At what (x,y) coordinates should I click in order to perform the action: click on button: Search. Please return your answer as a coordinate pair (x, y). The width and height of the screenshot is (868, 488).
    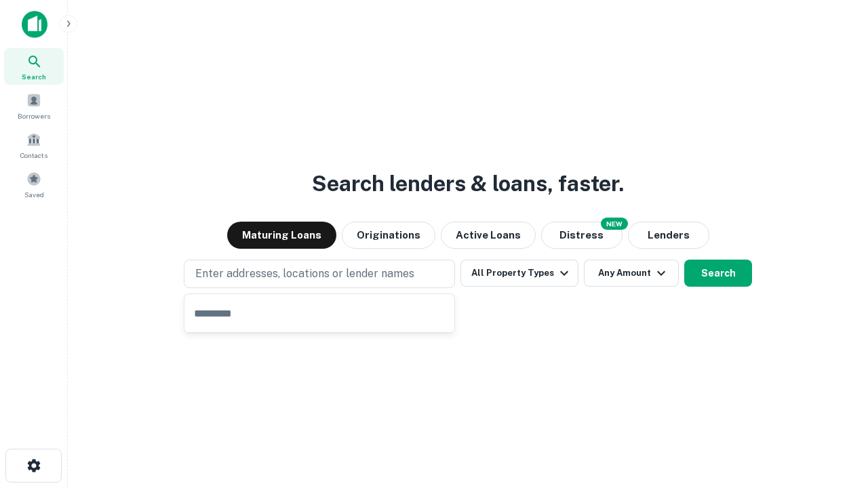
    Looking at the image, I should click on (719, 273).